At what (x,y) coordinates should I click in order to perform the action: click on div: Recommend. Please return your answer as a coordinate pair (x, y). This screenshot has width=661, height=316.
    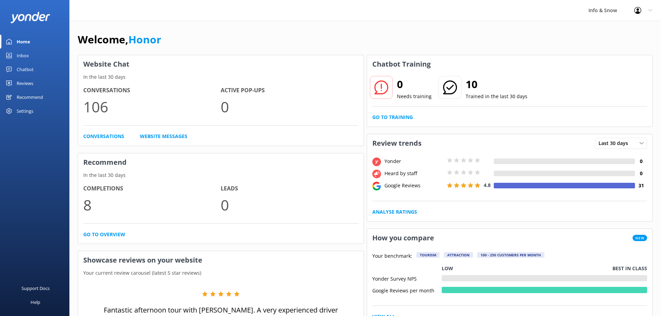
    Looking at the image, I should click on (30, 97).